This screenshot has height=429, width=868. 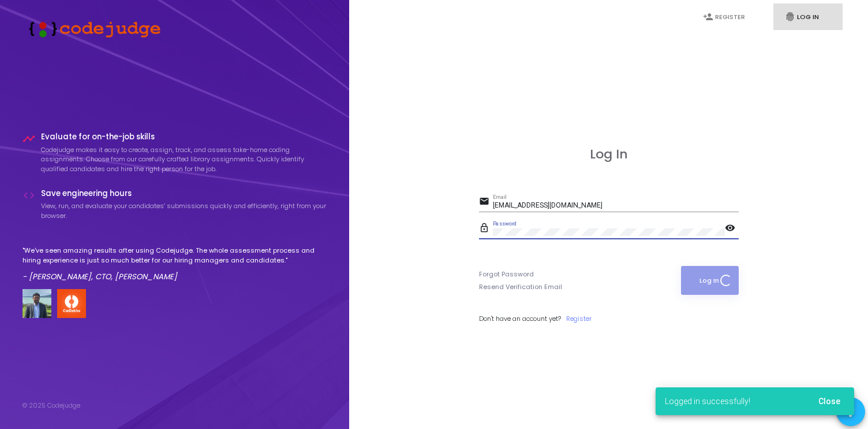 What do you see at coordinates (486, 229) in the screenshot?
I see `mat-icon: lock_outline` at bounding box center [486, 229].